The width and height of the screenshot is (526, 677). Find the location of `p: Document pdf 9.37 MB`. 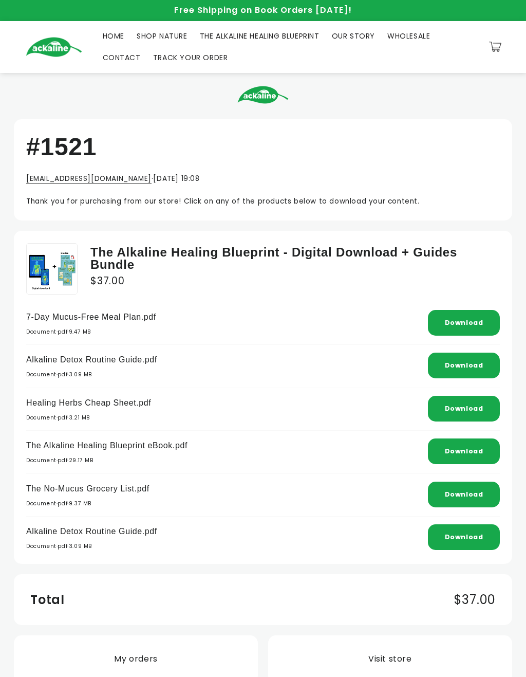

p: Document pdf 9.37 MB is located at coordinates (88, 504).